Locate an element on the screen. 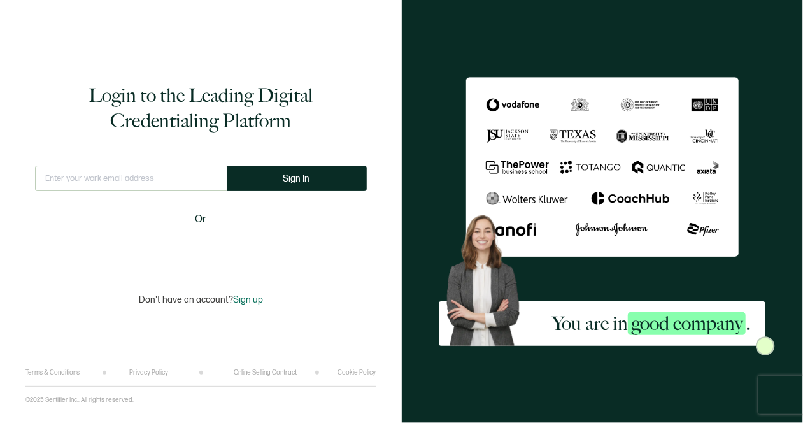 The image size is (803, 423). img: Sertifier Login - You are in <span class="strong-h">good company</span>. Hero is located at coordinates (488, 277).